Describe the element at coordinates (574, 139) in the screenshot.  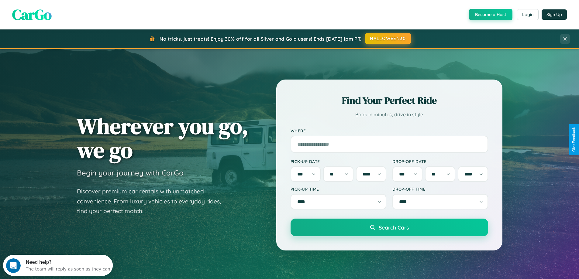
I see `div: Give Feedback` at that location.